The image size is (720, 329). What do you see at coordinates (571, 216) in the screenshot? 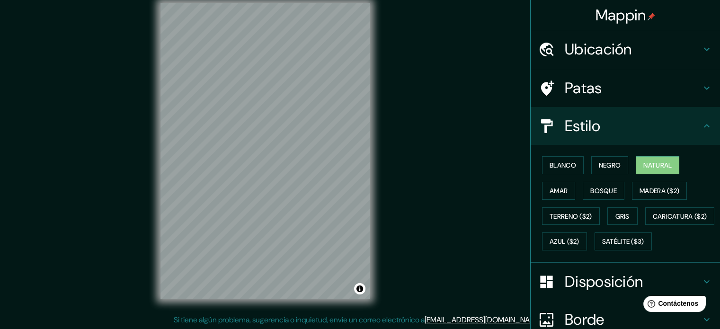
I see `font: Terreno ($2)` at bounding box center [571, 216].